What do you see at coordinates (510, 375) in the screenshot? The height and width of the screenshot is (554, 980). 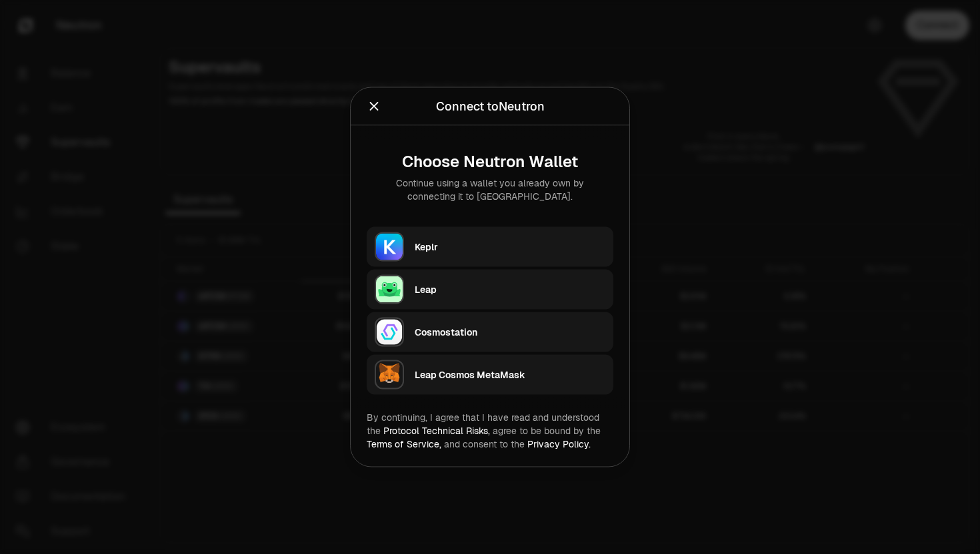 I see `div: Leap Cosmos MetaMask` at bounding box center [510, 375].